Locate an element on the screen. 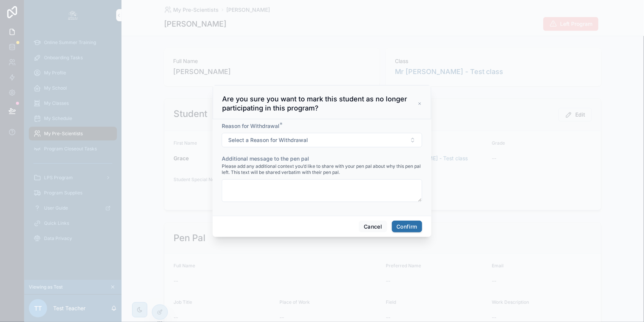 This screenshot has height=322, width=644. span: Additional message to the pen pal is located at coordinates (265, 158).